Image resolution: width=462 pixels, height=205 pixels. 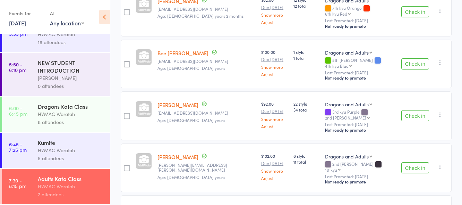 What do you see at coordinates (306, 103) in the screenshot?
I see `span: 22 style` at bounding box center [306, 103].